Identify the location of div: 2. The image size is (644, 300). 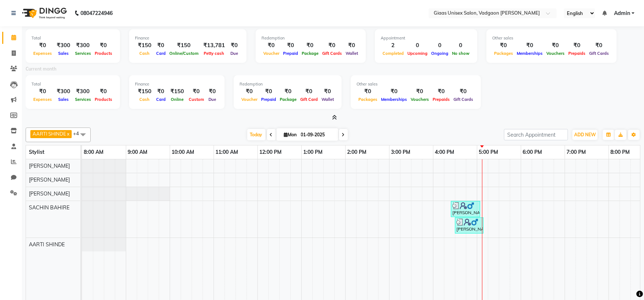
(393, 46).